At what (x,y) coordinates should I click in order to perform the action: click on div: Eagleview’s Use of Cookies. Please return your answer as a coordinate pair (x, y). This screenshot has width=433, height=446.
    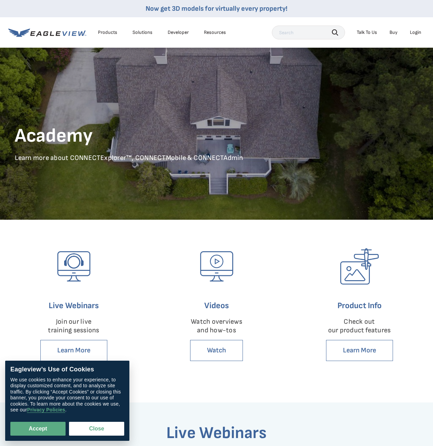
    Looking at the image, I should click on (67, 369).